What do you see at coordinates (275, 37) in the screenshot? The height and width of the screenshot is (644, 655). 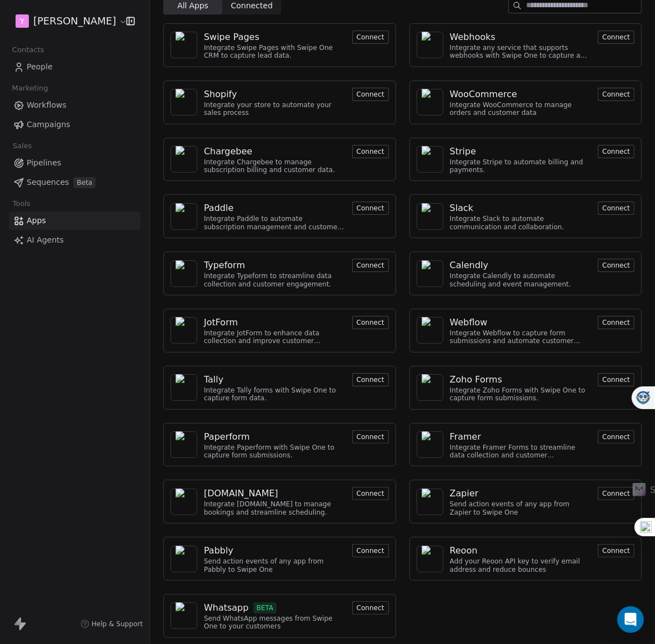 I see `a: Swipe Pages` at bounding box center [275, 37].